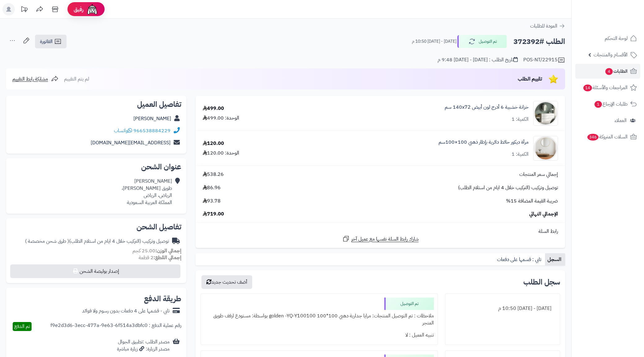  I want to click on small: 25.00 كجم, so click(157, 251).